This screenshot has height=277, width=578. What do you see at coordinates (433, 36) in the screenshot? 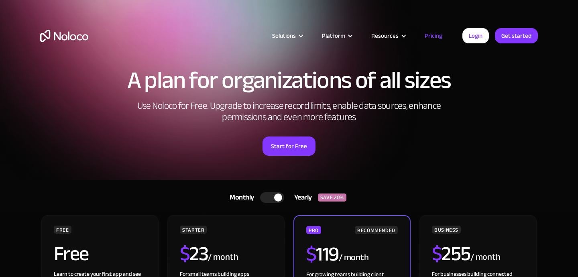
I see `a: Pricing` at bounding box center [433, 36].